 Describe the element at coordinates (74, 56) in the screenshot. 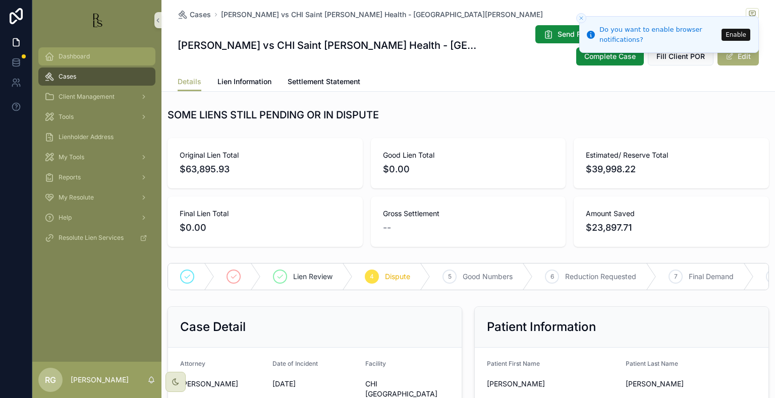

I see `span: Dashboard` at that location.